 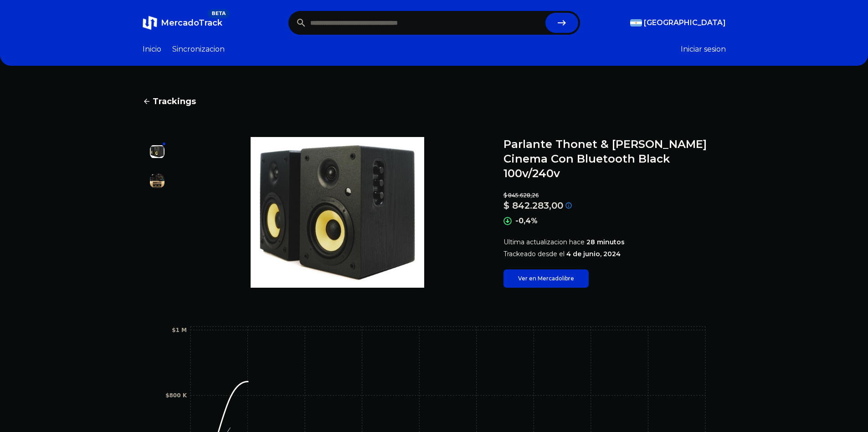 What do you see at coordinates (152, 49) in the screenshot?
I see `a: Inicio` at bounding box center [152, 49].